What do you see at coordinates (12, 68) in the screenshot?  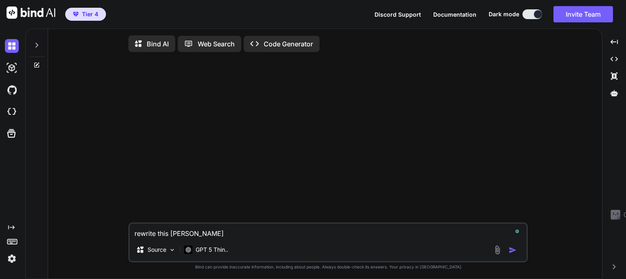 I see `img: darkAi-studio` at bounding box center [12, 68].